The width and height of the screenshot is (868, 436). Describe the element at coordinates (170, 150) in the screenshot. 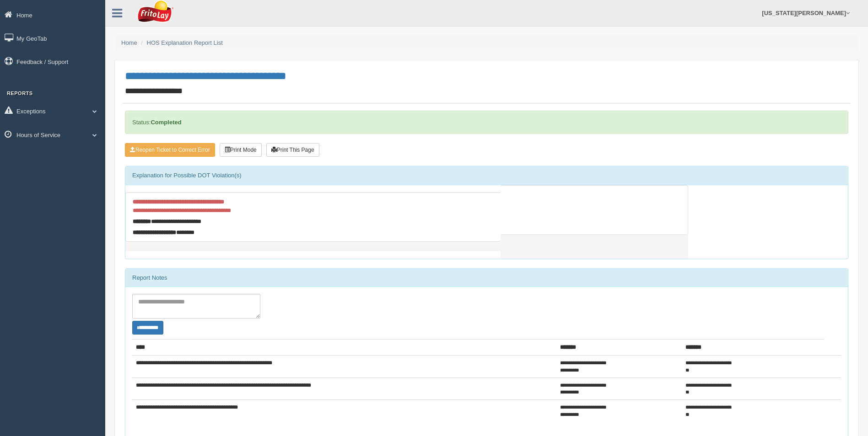

I see `button: Reopen Ticket` at that location.